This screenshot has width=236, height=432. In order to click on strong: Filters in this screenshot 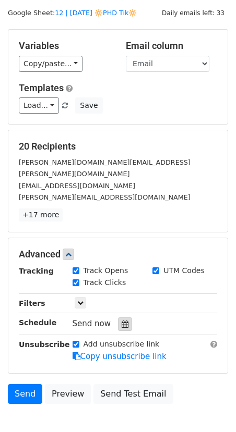, I will do `click(32, 303)`.